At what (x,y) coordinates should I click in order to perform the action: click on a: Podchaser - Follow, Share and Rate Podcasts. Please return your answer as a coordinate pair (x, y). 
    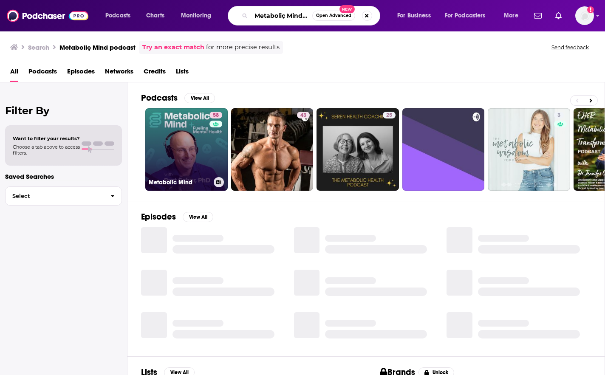
    Looking at the image, I should click on (48, 16).